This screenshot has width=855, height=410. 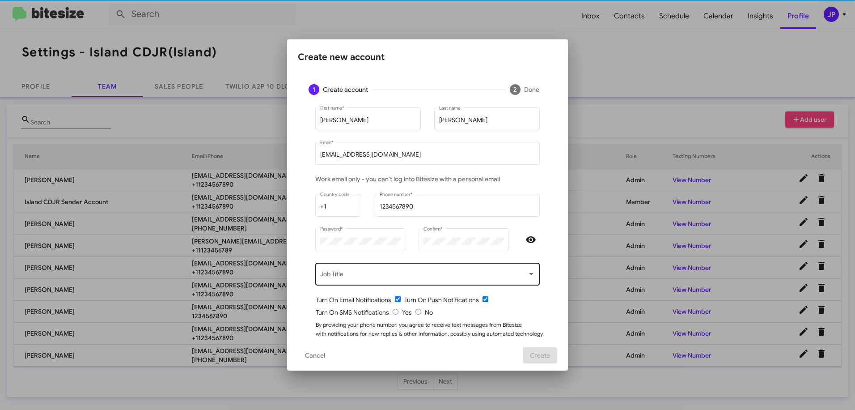 What do you see at coordinates (458, 207) in the screenshot?
I see `input: 23456789` at bounding box center [458, 207].